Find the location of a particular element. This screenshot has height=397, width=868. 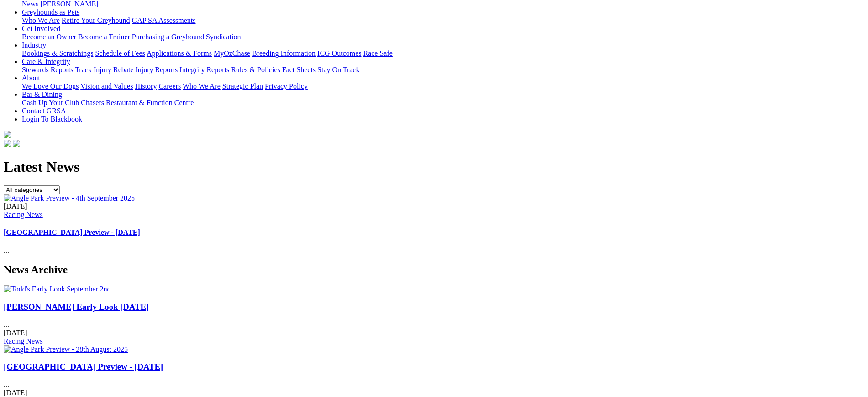

a: Stay On Track is located at coordinates (338, 70).